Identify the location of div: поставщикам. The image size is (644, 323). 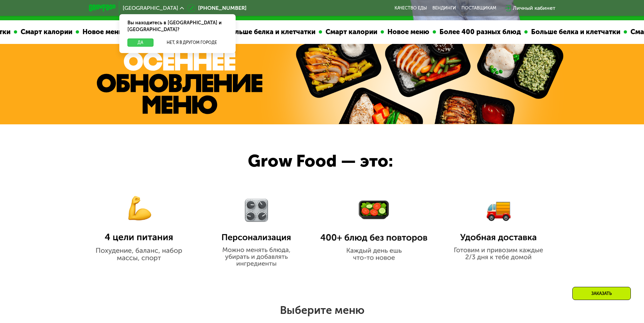
(479, 8).